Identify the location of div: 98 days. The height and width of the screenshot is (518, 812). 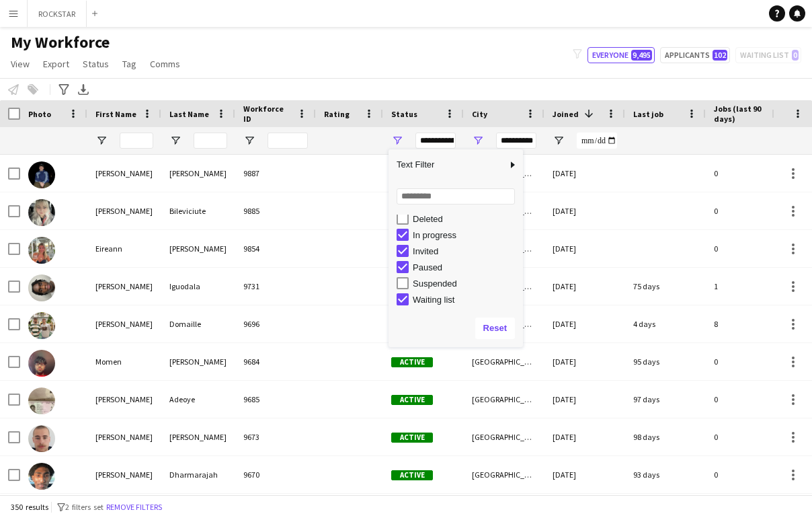
(666, 437).